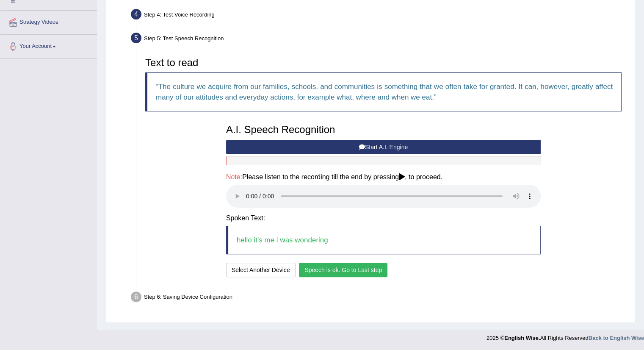 The image size is (644, 350). I want to click on div: Step 6: Saving Device Configuration, so click(379, 298).